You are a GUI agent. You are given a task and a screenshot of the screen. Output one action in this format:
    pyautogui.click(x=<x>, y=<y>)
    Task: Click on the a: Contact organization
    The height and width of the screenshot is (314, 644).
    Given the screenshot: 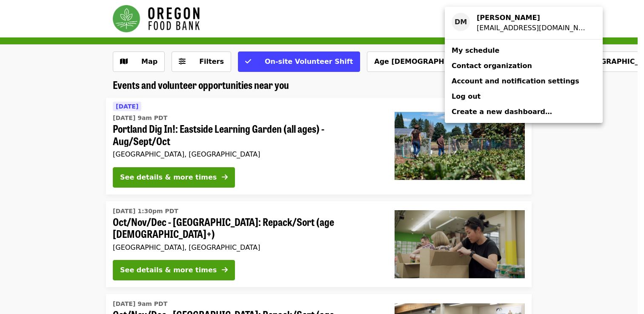 What is the action you would take?
    pyautogui.click(x=523, y=66)
    